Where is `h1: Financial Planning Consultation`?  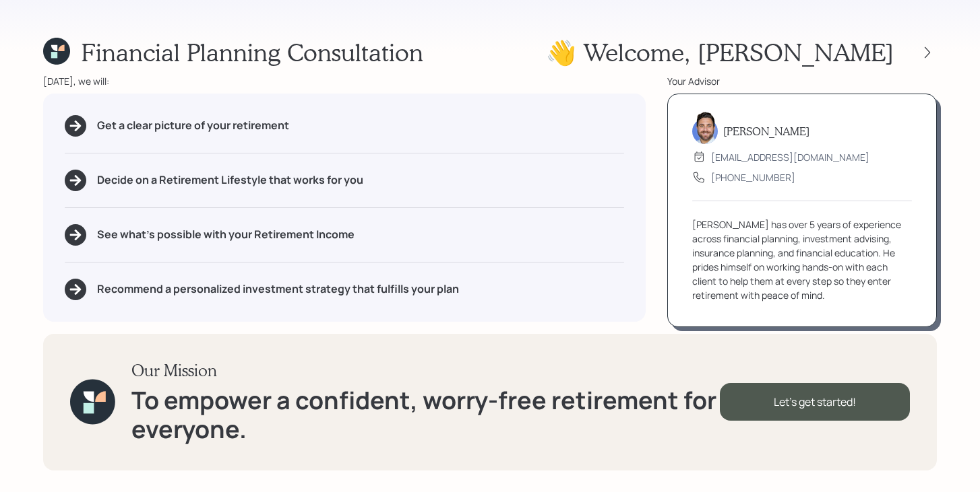 h1: Financial Planning Consultation is located at coordinates (252, 52).